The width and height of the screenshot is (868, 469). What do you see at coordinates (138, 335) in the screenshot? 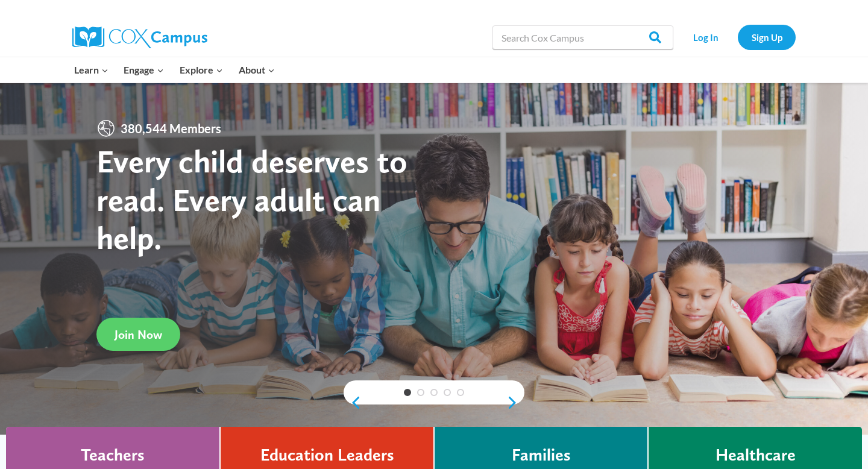
I see `a: Join Now` at bounding box center [138, 335].